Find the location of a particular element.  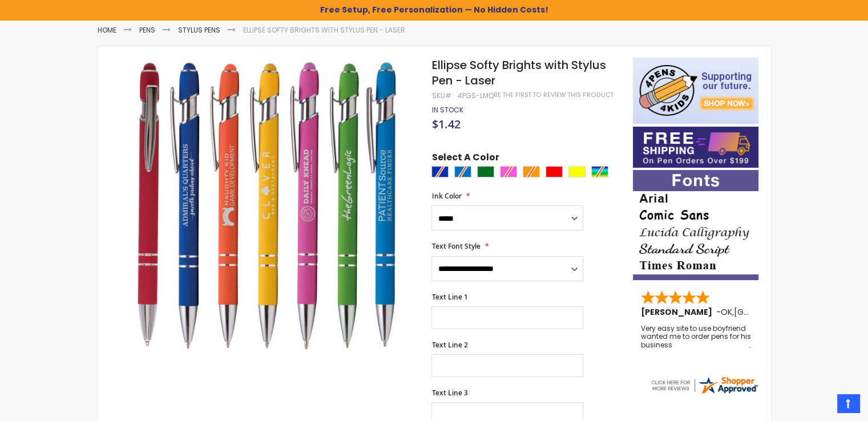

img: Ellipse Softy Brights with Stylus Pen - Laser is located at coordinates (267, 204).